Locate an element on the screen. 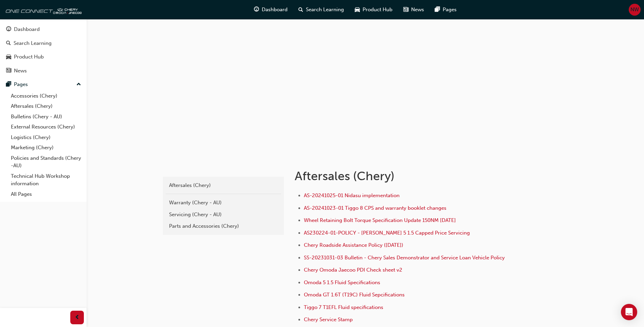 This screenshot has height=327, width=644. a: Technical Hub Workshop information is located at coordinates (46, 179).